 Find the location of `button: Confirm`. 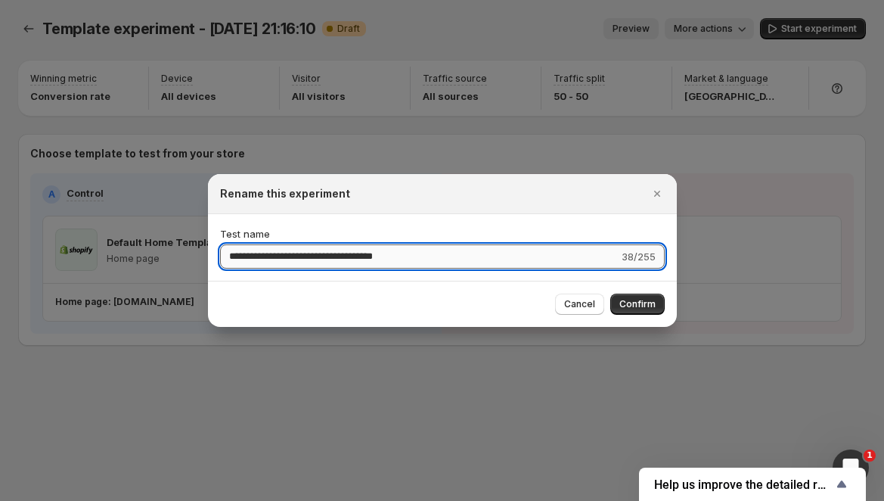

button: Confirm is located at coordinates (638, 304).